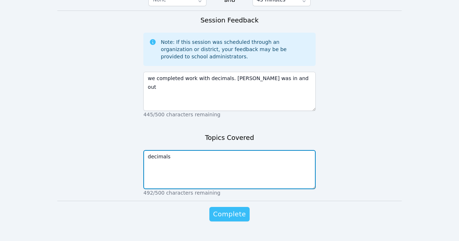  I want to click on h3: Session Feedback, so click(229, 20).